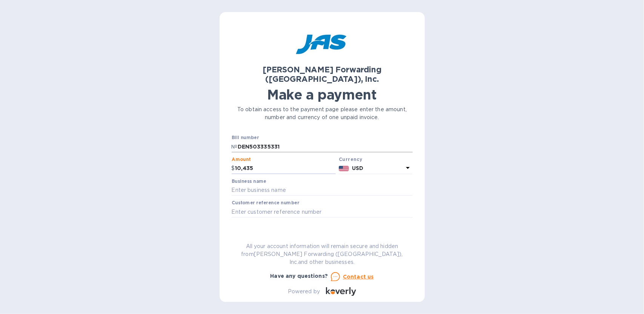 This screenshot has width=644, height=314. I want to click on input: Enter customer reference number, so click(322, 212).